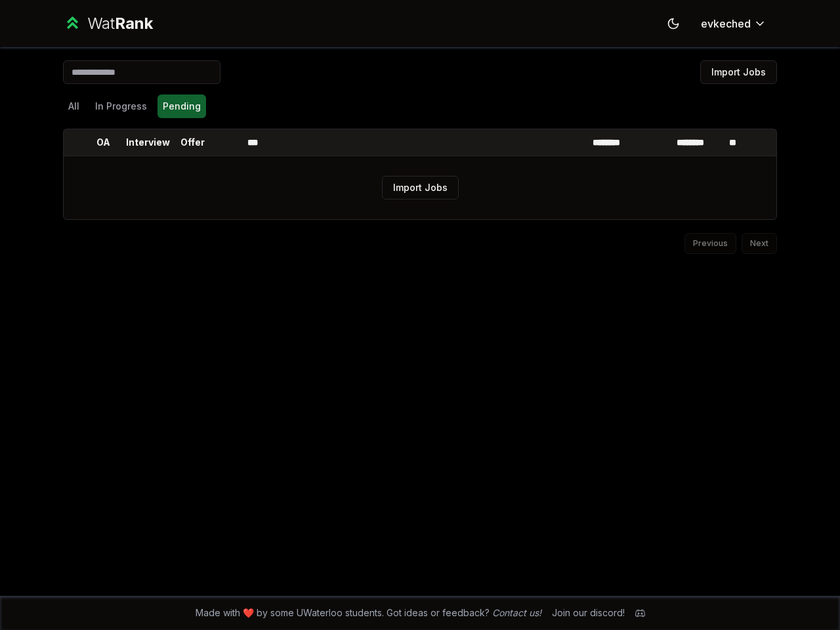  What do you see at coordinates (121, 106) in the screenshot?
I see `button: In Progress` at bounding box center [121, 106].